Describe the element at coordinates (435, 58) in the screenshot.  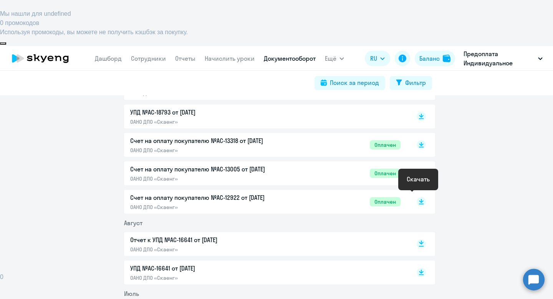
I see `a: Балансbalance` at that location.